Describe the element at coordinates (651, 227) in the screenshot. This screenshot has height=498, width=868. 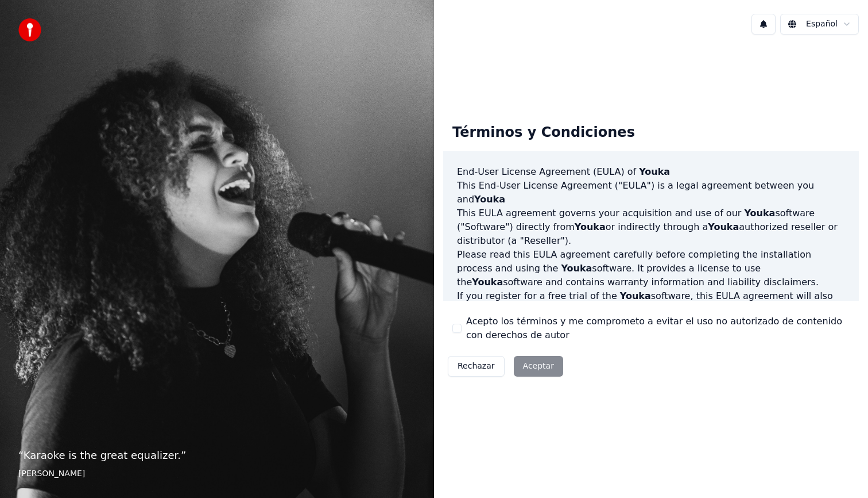
I see `p: This EULA agreement governs your acquisition and use of our software ("Software") directly from o...` at that location.